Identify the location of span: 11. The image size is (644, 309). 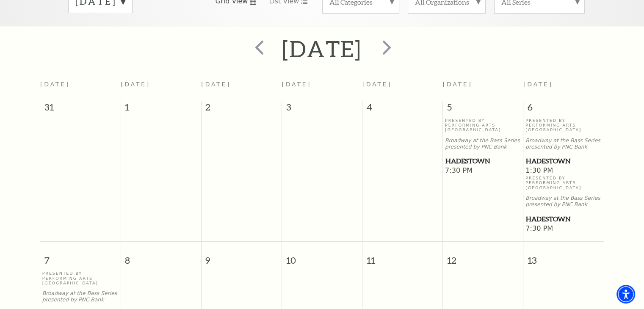
(402, 256).